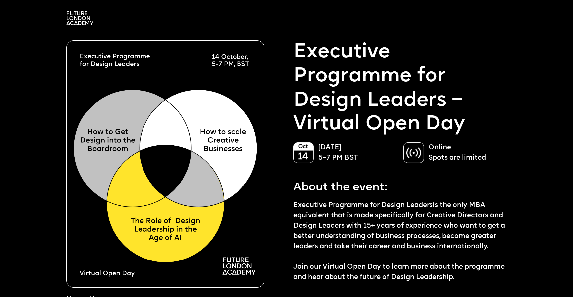 This screenshot has width=573, height=297. I want to click on a: Executive Programme for Design Leaders, so click(363, 205).